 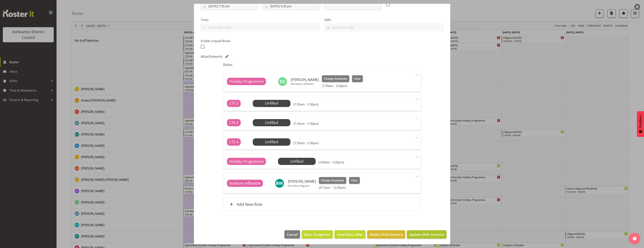 What do you see at coordinates (635, 238) in the screenshot?
I see `img: help-xxl-2.png` at bounding box center [635, 238].